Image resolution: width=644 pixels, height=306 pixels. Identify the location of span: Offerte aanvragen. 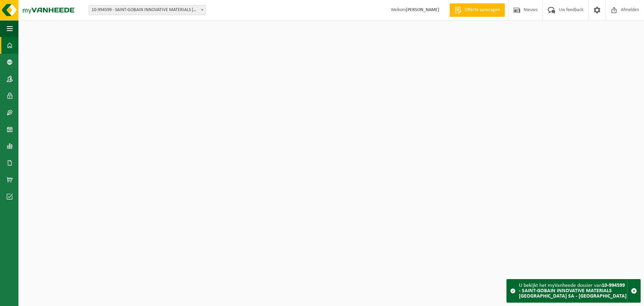
(482, 10).